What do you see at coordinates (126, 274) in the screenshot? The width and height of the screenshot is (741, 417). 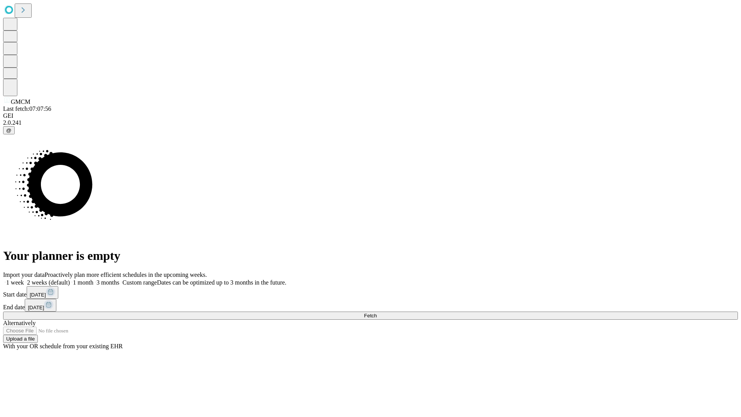 I see `span: Proactively plan more efficient schedules in the upcoming weeks.` at bounding box center [126, 274].